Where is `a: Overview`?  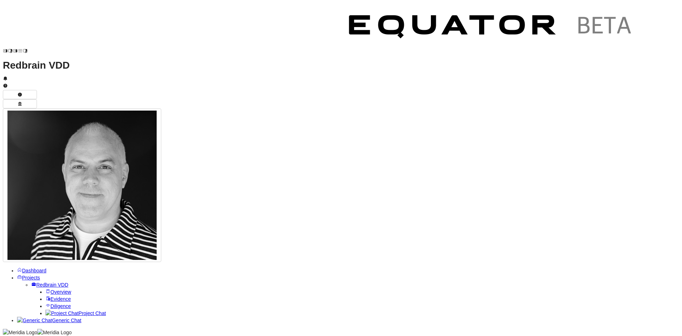
a: Overview is located at coordinates (58, 292).